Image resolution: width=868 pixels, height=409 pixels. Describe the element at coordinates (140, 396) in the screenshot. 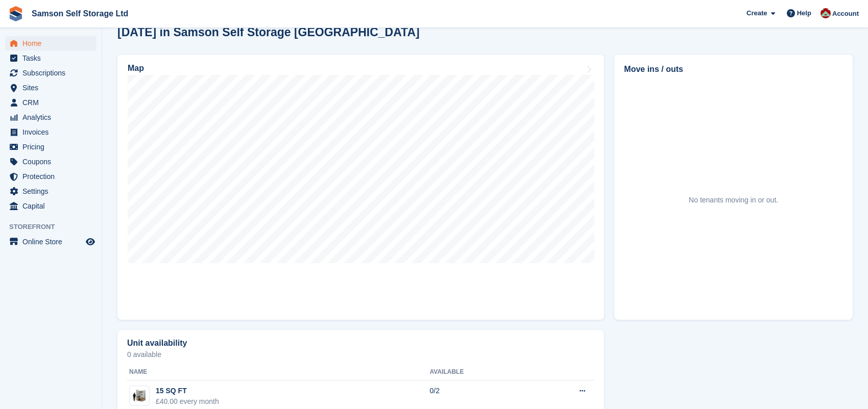

I see `img: 25-sqft-unit.jpg` at that location.